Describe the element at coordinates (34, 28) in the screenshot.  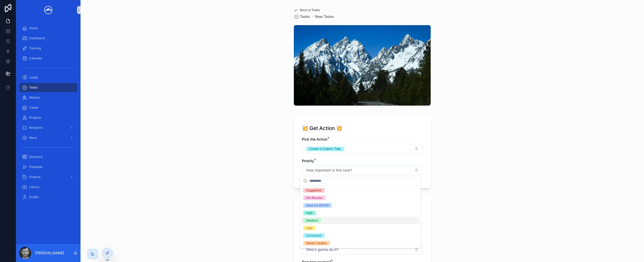
I see `span: Home` at that location.